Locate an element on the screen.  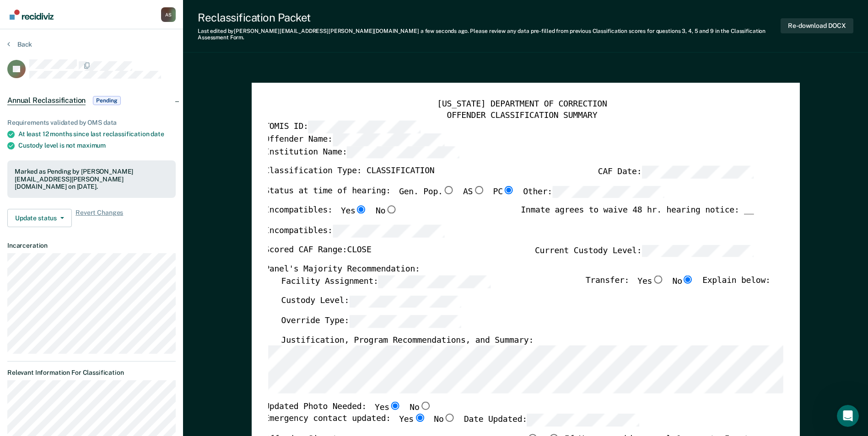
input: Other: is located at coordinates (608, 191).